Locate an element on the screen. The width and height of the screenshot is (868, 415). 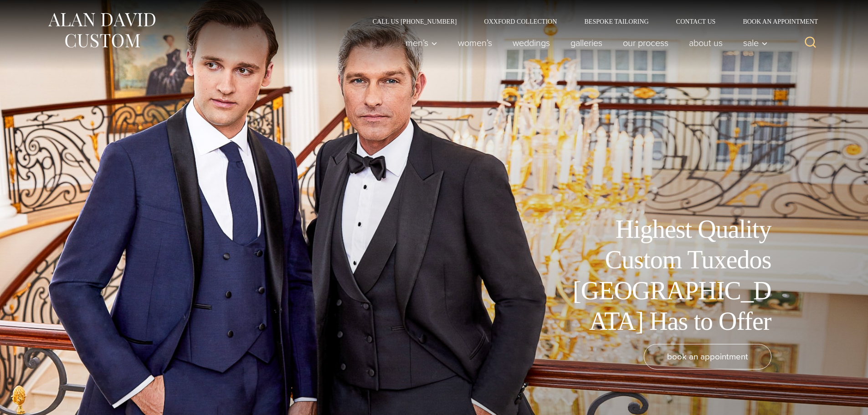
a: About Us is located at coordinates (706, 43).